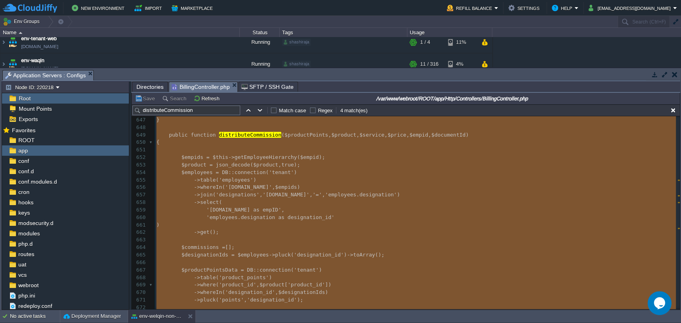  Describe the element at coordinates (140, 255) in the screenshot. I see `div: 665` at that location.